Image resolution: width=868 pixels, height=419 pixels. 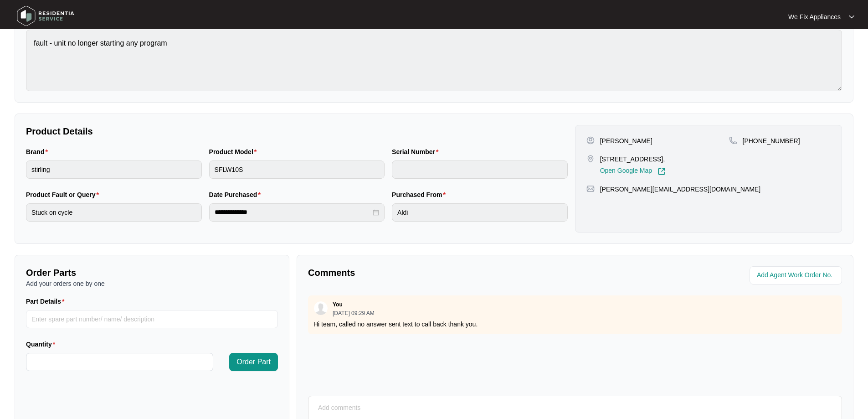 I want to click on label: Date Purchased, so click(x=237, y=195).